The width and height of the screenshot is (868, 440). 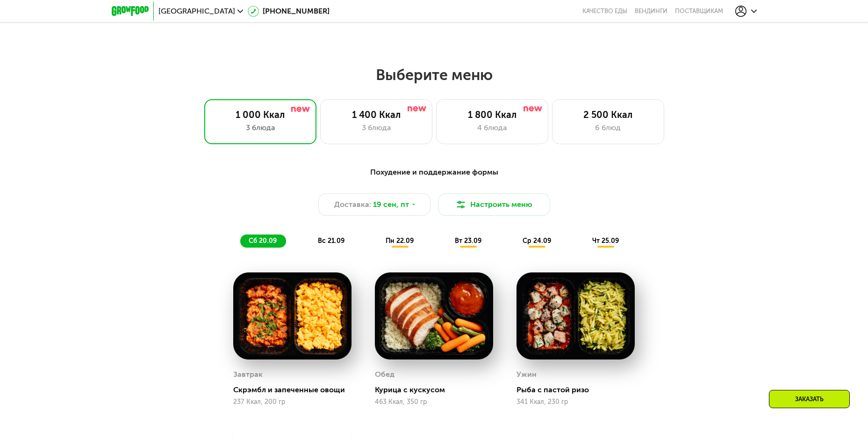 What do you see at coordinates (809, 399) in the screenshot?
I see `div: Заказать` at bounding box center [809, 399].